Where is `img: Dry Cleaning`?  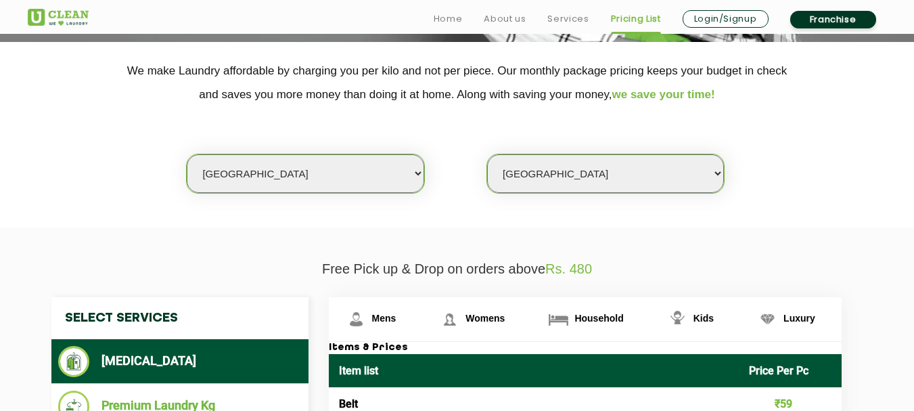
img: Dry Cleaning is located at coordinates (74, 361).